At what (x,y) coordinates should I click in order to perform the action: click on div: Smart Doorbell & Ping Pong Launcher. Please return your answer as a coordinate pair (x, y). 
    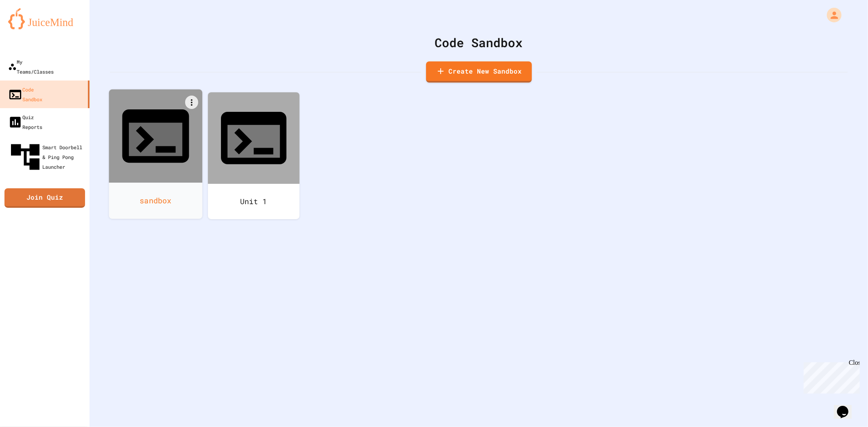
    Looking at the image, I should click on (47, 157).